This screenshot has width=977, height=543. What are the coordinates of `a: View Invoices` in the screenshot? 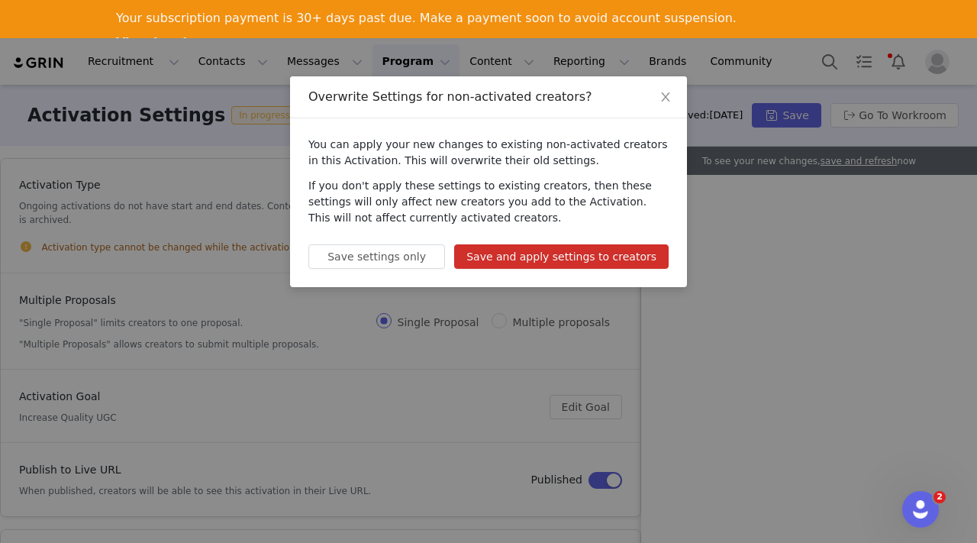 It's located at (163, 44).